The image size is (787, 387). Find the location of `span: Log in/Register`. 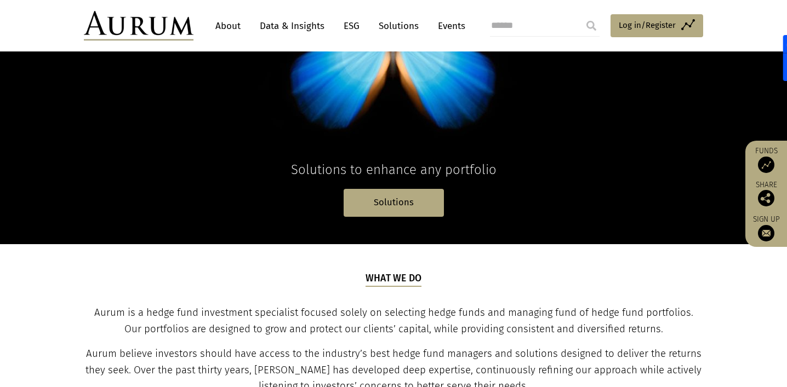

span: Log in/Register is located at coordinates (647, 25).